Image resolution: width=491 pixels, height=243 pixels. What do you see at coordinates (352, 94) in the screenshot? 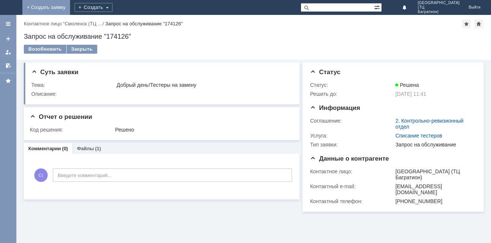
I see `div: Решить до:` at bounding box center [352, 94].